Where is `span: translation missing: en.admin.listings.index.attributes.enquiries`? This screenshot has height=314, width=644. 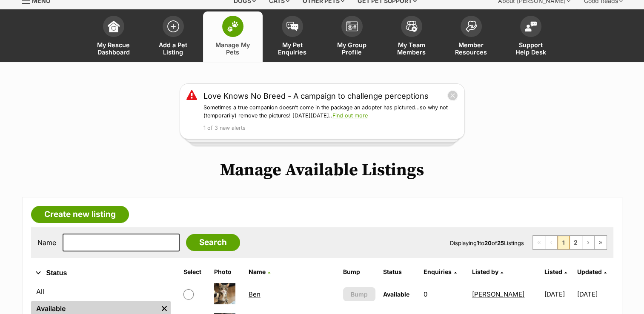
span: translation missing: en.admin.listings.index.attributes.enquiries is located at coordinates (438, 272).